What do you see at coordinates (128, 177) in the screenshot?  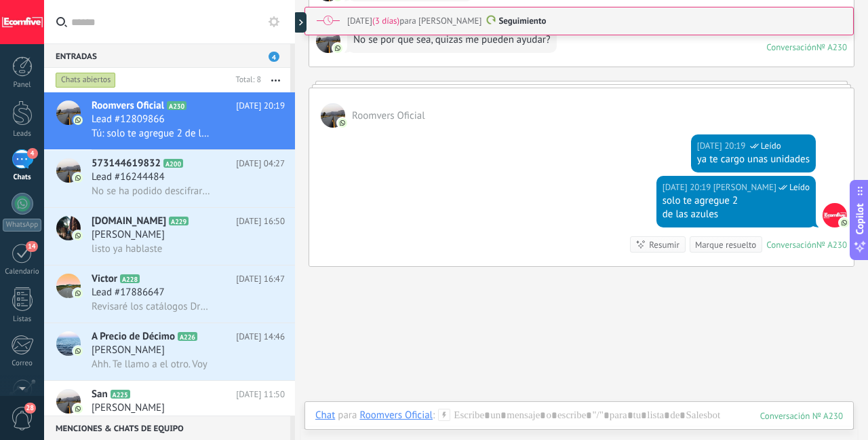 I see `span: Lead #16244484` at bounding box center [128, 177].